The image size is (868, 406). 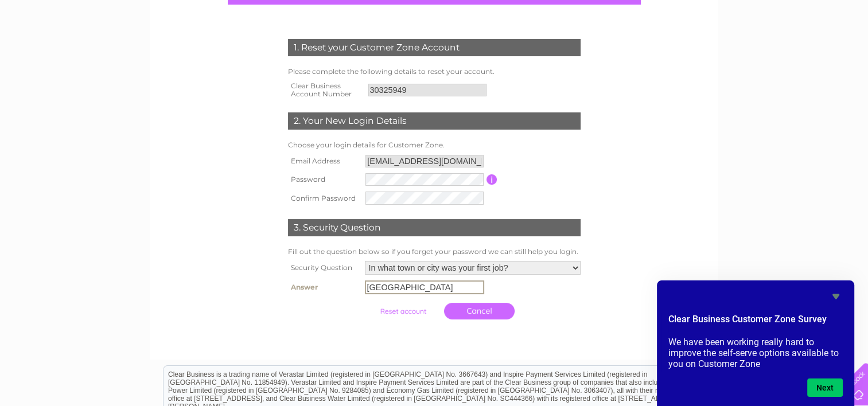 What do you see at coordinates (324, 161) in the screenshot?
I see `th: Email Address` at bounding box center [324, 161].